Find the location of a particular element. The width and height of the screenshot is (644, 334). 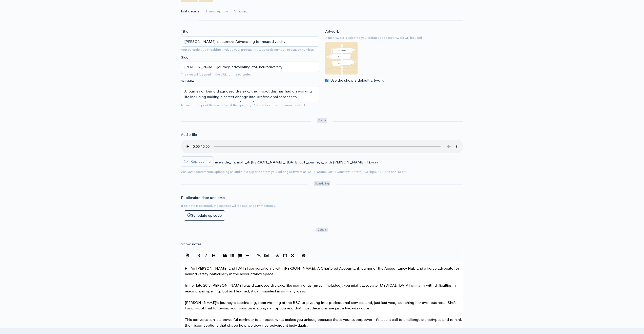

label: Use the show's default artwork. is located at coordinates (358, 80).